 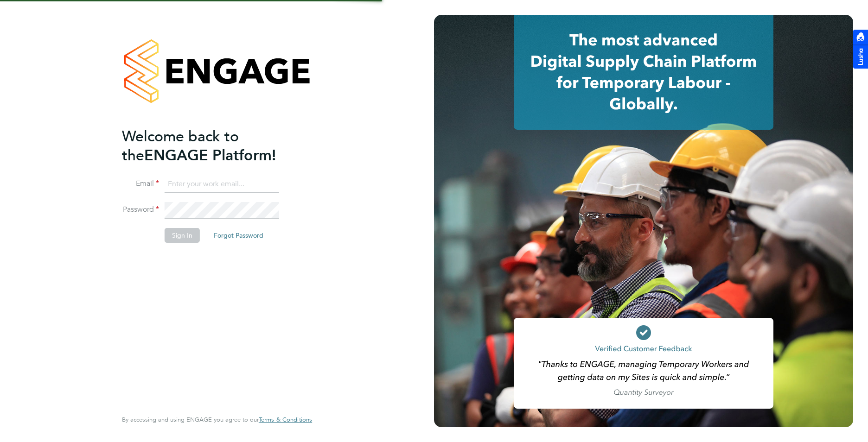 What do you see at coordinates (238, 235) in the screenshot?
I see `button: Forgot Password` at bounding box center [238, 235].